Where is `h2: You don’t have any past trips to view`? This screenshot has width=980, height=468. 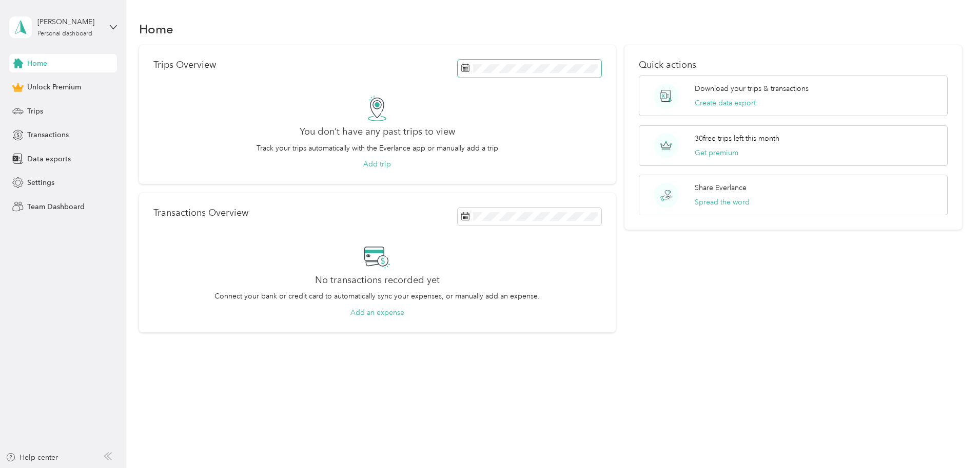 h2: You don’t have any past trips to view is located at coordinates (377, 131).